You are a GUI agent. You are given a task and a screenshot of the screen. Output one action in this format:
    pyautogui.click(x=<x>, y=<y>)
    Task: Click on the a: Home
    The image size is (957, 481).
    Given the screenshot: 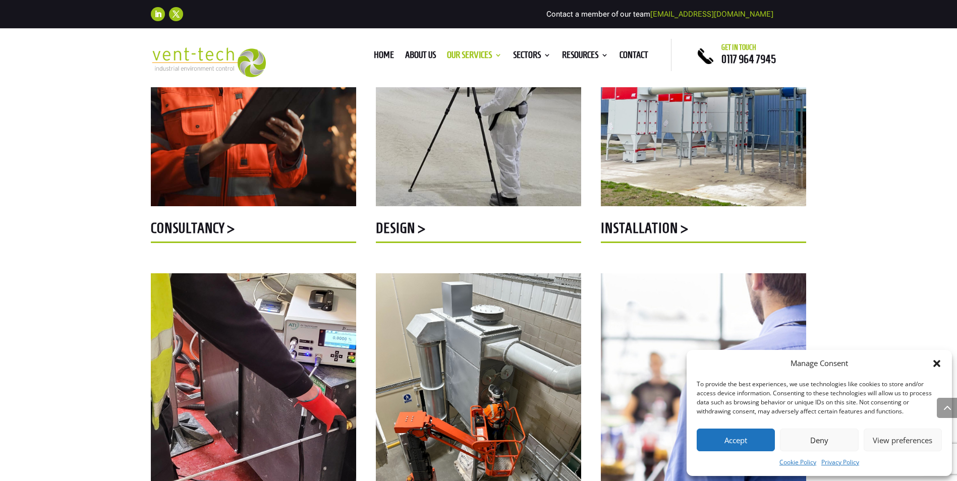 What is the action you would take?
    pyautogui.click(x=384, y=57)
    